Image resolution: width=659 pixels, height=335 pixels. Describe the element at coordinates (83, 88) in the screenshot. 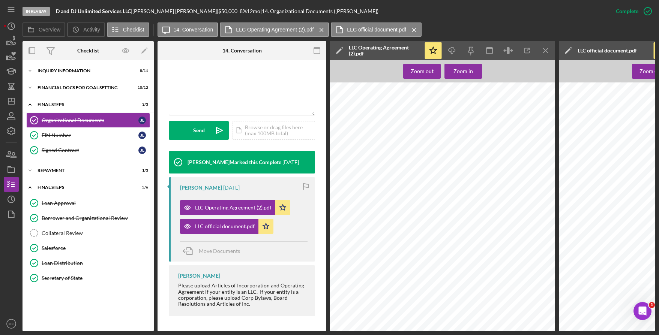

I see `div: Financial Docs for Goal Setting` at that location.